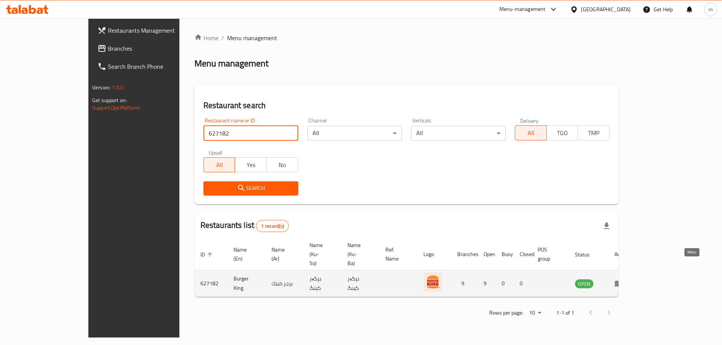  What do you see at coordinates (272, 226) in the screenshot?
I see `span: 1 record(s)` at bounding box center [272, 226].